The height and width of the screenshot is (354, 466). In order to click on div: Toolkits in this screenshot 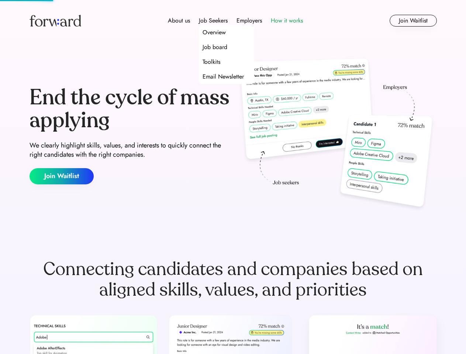, I will do `click(211, 62)`.